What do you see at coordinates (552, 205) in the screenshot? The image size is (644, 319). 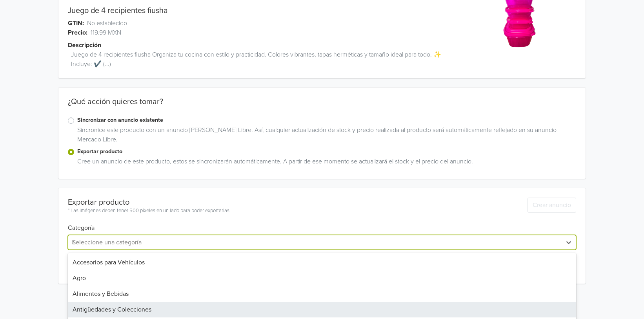 I see `button: Crear anuncio` at bounding box center [552, 205].